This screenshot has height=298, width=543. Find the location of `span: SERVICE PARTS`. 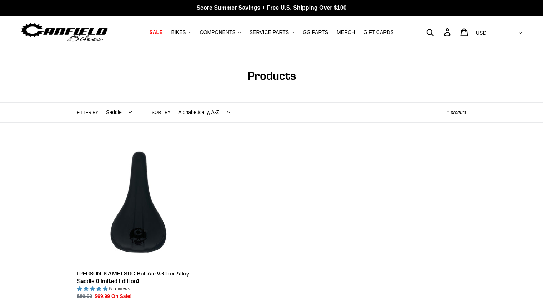

span: SERVICE PARTS is located at coordinates (269, 32).